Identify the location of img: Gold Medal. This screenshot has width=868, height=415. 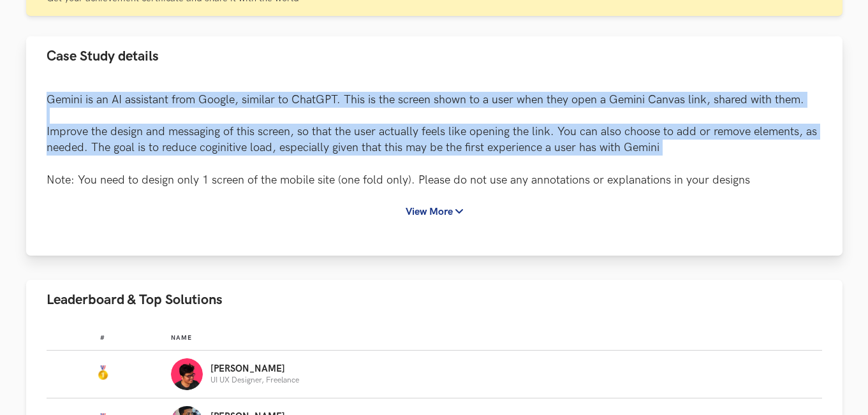
(103, 373).